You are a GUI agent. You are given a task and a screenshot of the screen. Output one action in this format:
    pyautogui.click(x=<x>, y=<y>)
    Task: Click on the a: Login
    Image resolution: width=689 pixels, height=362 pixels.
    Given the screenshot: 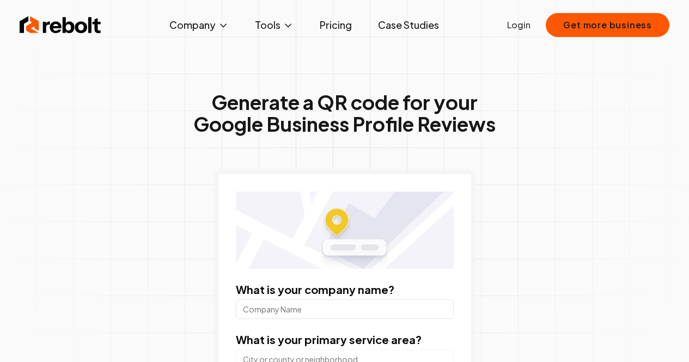 What is the action you would take?
    pyautogui.click(x=518, y=25)
    